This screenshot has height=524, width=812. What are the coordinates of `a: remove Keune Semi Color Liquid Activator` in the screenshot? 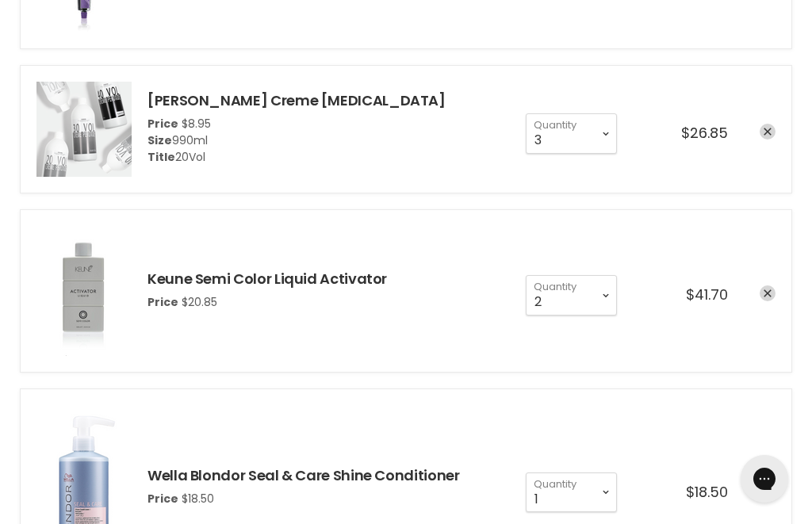 It's located at (768, 293).